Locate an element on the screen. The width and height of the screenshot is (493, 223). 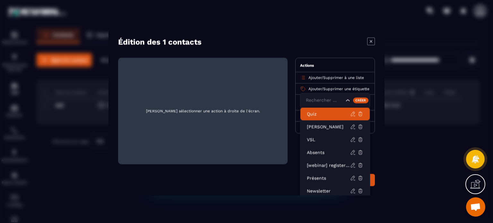
span: Actions is located at coordinates (307, 65).